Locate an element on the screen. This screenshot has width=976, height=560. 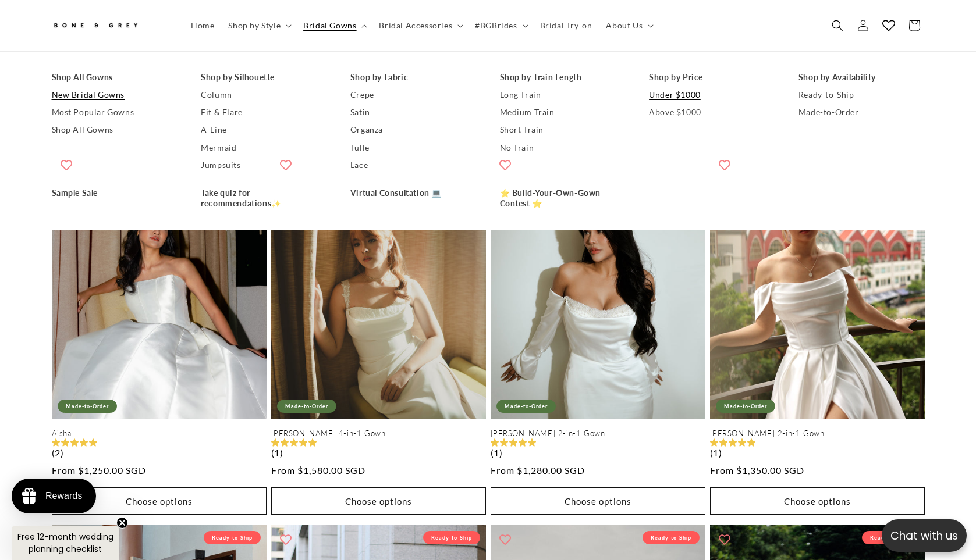
a: Fit & Flare is located at coordinates (264, 113).